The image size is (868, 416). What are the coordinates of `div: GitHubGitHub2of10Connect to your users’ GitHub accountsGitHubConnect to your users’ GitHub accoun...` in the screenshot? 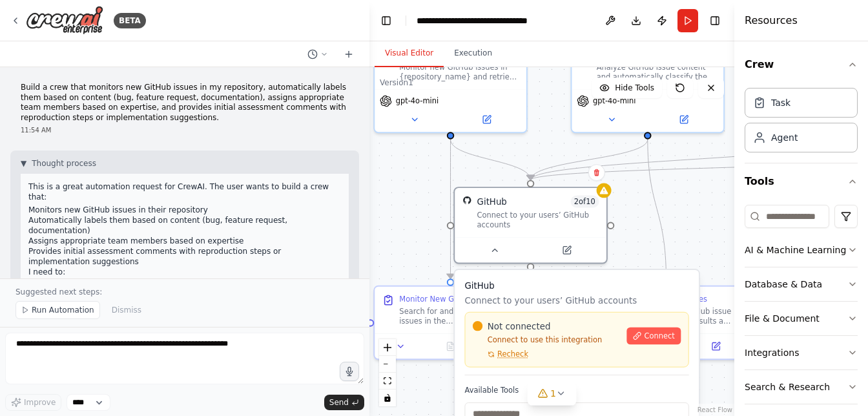 It's located at (530, 225).